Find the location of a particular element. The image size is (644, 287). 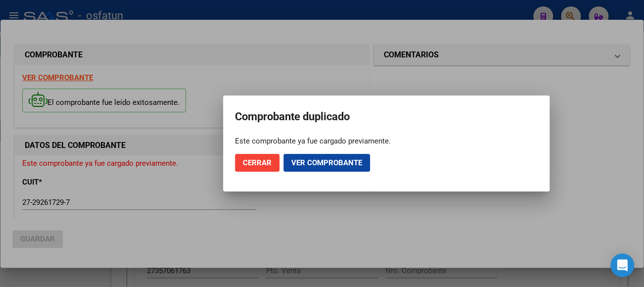

span: Cerrar is located at coordinates (257, 163).